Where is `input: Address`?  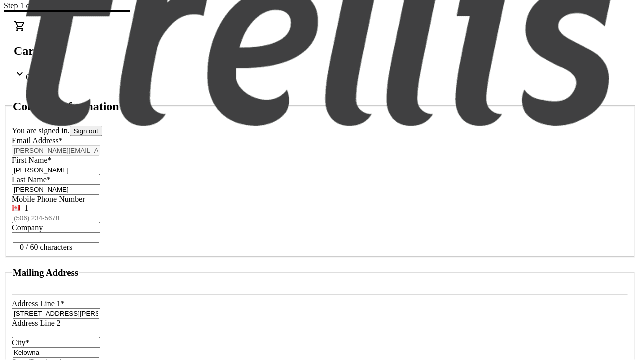
input: Address is located at coordinates (56, 313).